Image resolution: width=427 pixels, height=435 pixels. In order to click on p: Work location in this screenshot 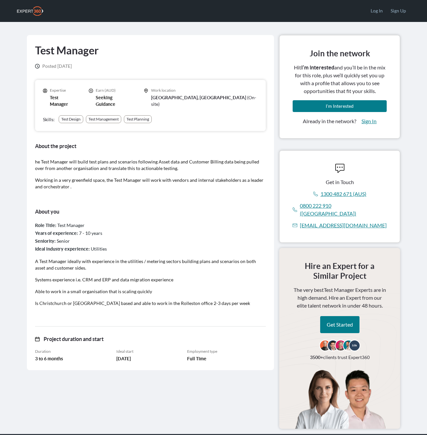, I will do `click(205, 90)`.